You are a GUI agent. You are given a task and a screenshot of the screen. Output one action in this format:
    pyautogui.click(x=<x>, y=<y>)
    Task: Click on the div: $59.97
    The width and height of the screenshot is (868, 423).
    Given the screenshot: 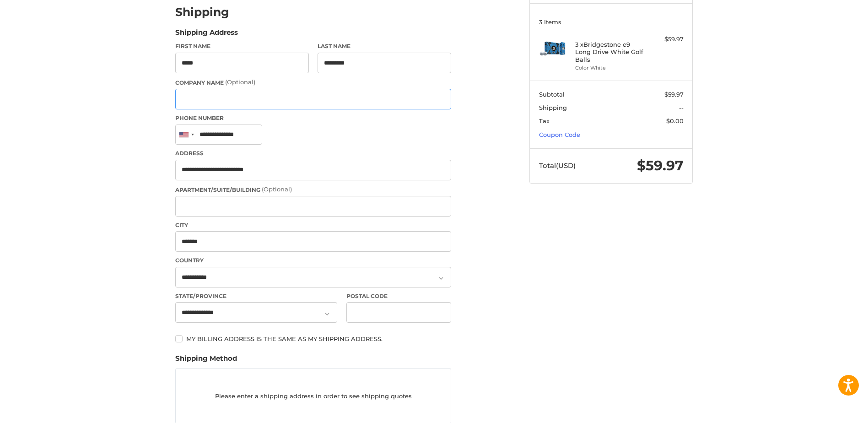 What is the action you would take?
    pyautogui.click(x=665, y=40)
    